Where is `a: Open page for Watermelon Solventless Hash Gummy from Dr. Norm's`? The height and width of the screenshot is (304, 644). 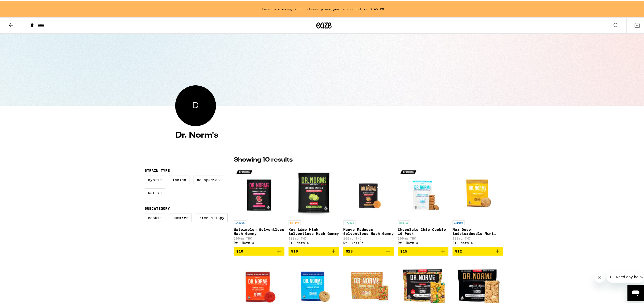
a: Open page for Watermelon Solventless Hash Gummy from Dr. Norm's is located at coordinates (259, 206).